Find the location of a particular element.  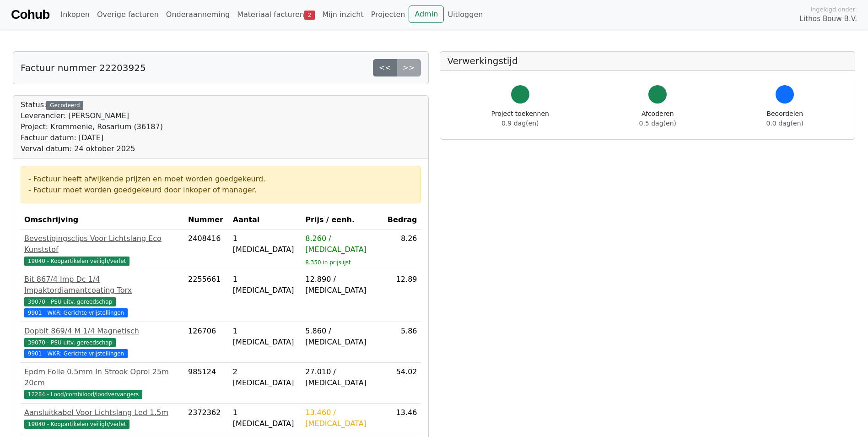

span: Ingelogd onder: is located at coordinates (833, 9).